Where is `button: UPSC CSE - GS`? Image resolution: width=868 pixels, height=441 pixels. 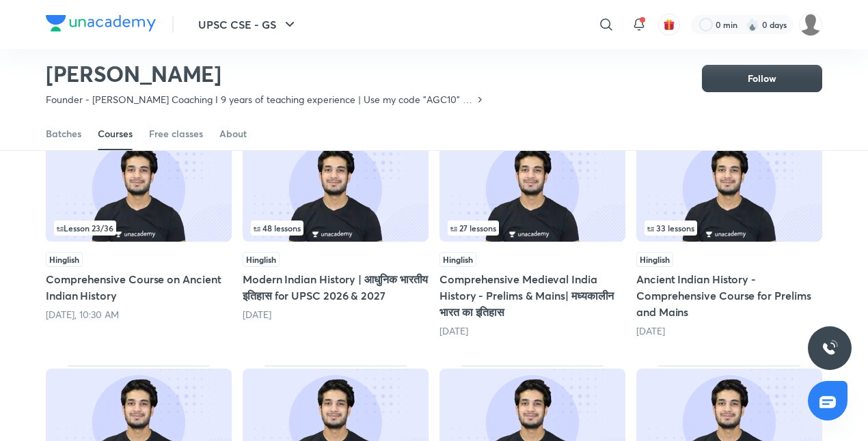
button: UPSC CSE - GS is located at coordinates (248, 24).